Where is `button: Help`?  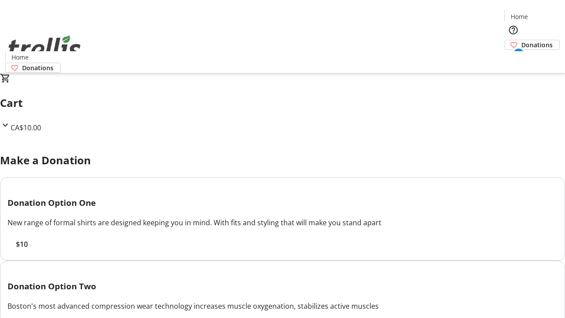
button: Help is located at coordinates (513, 30).